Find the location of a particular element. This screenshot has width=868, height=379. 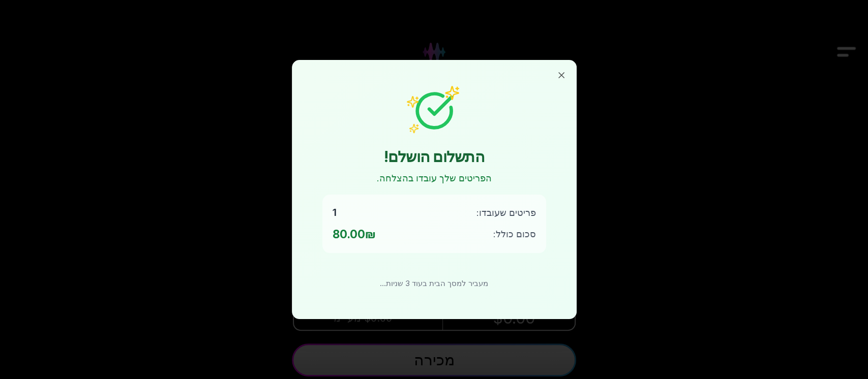

h2: התשלום הושלם! is located at coordinates (434, 156).